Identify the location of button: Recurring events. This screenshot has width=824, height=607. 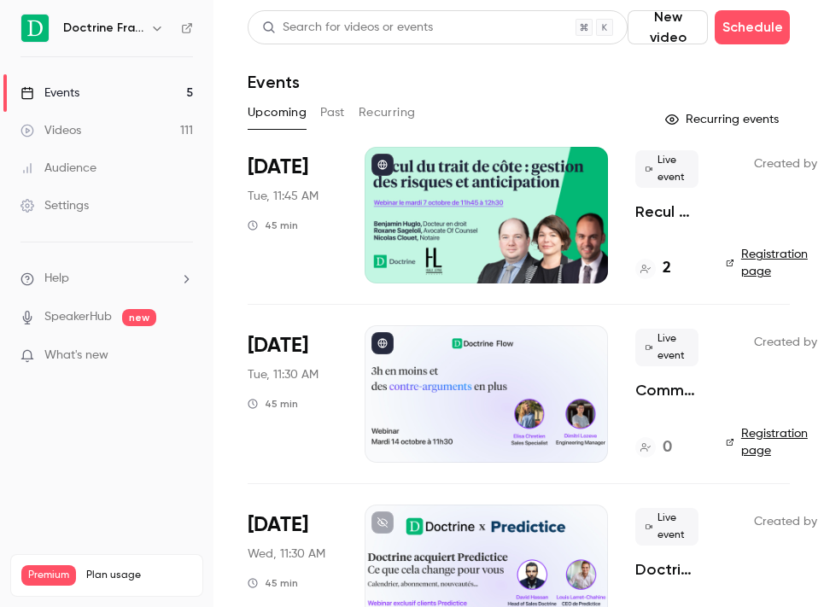
(723, 120).